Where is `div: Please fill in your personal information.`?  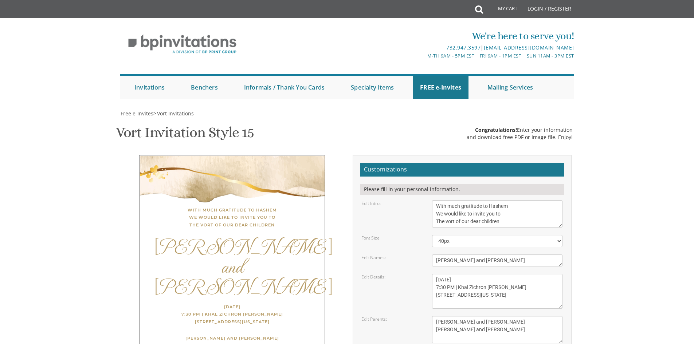 div: Please fill in your personal information. is located at coordinates (462, 189).